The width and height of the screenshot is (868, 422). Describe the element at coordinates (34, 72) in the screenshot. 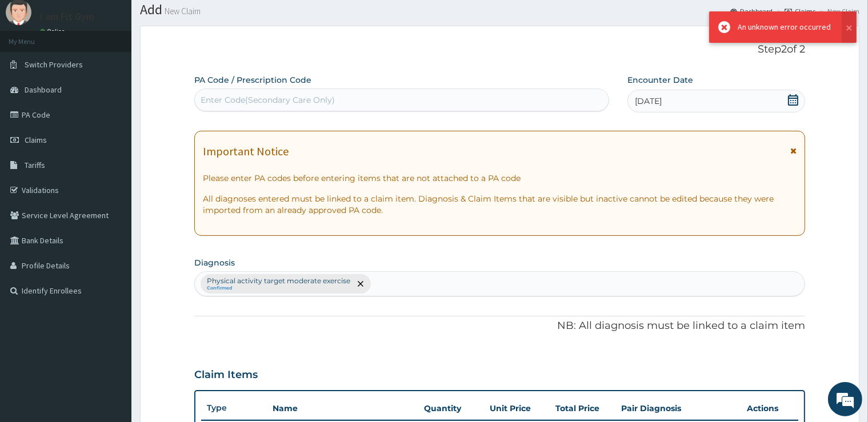

I see `img: d_794563401_company_1708531726252_794563401` at that location.